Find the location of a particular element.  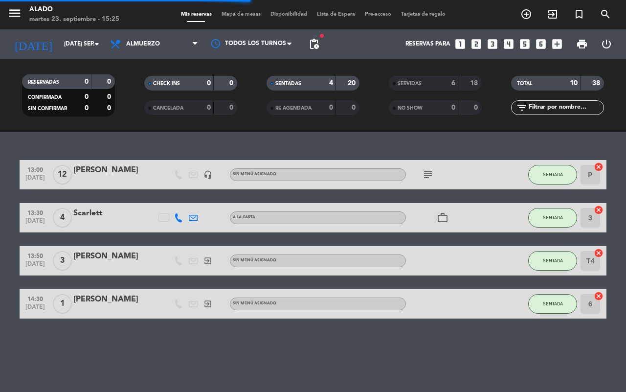

i: looks_one is located at coordinates (460, 44).